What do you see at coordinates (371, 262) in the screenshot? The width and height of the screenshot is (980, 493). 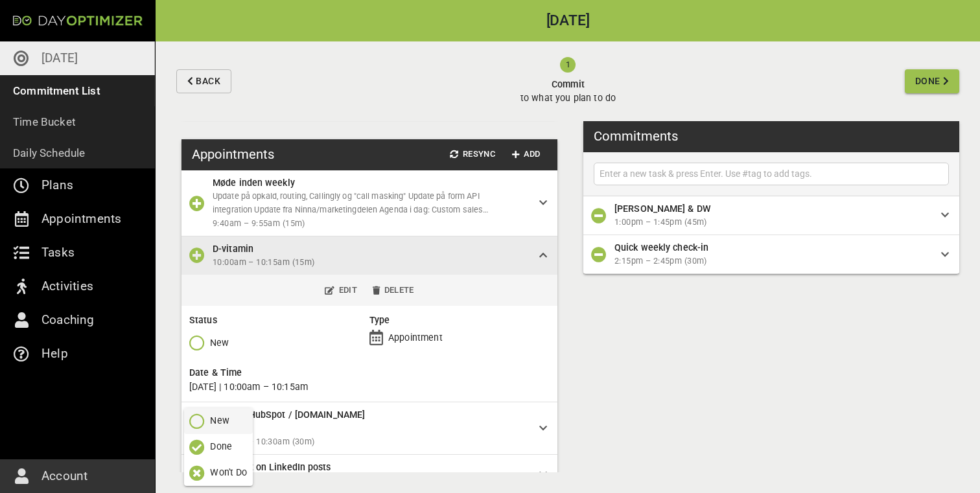 I see `span: 10:00am – 10:15am (15m)` at bounding box center [371, 262].